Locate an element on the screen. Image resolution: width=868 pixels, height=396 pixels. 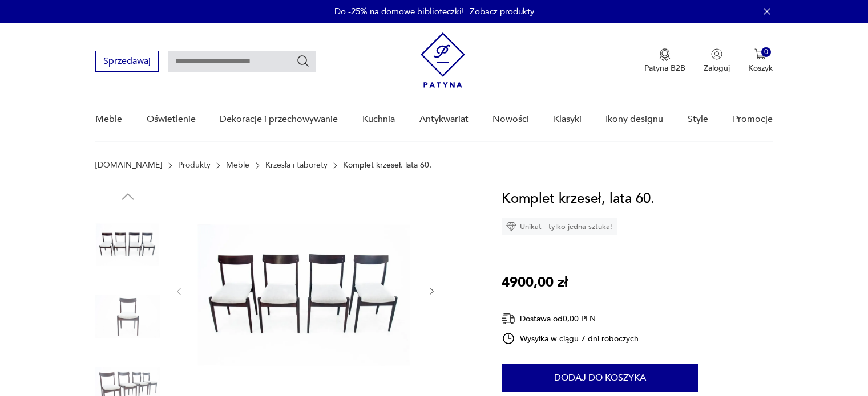
a: Oświetlenie is located at coordinates (171, 119).